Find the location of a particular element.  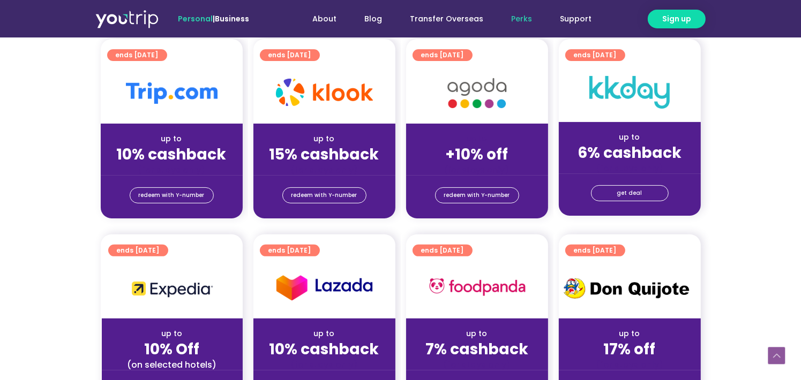

a: Support is located at coordinates (576, 19).